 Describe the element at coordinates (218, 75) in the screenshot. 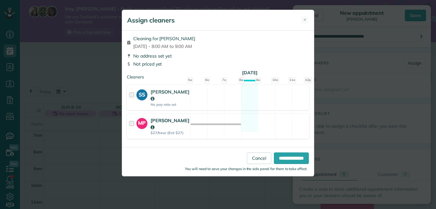

I see `div: Cleaners` at that location.